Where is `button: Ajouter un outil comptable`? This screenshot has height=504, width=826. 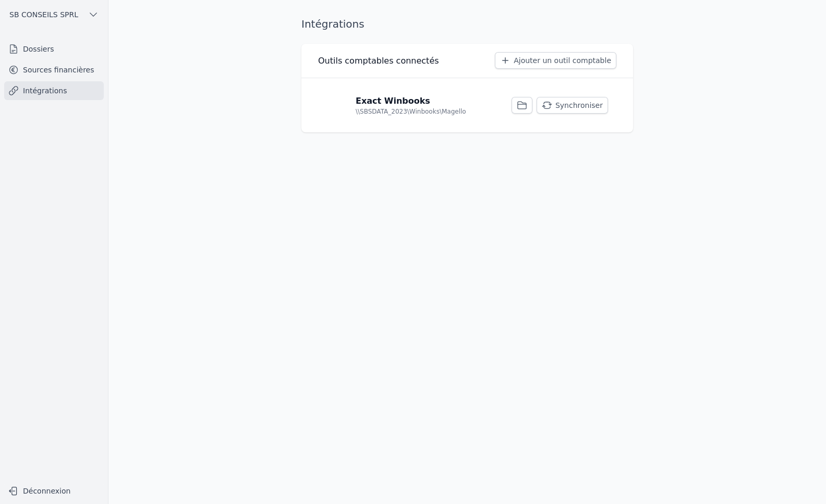 button: Ajouter un outil comptable is located at coordinates (556, 60).